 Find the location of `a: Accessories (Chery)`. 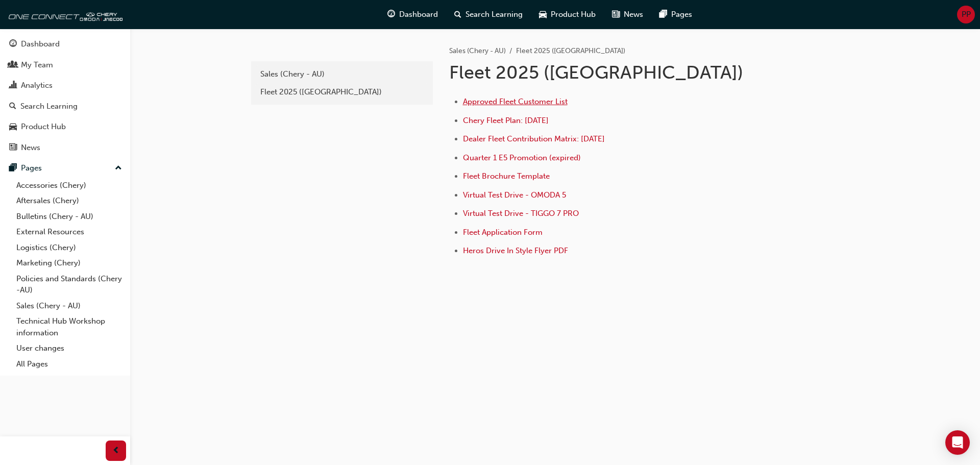

a: Accessories (Chery) is located at coordinates (69, 186).